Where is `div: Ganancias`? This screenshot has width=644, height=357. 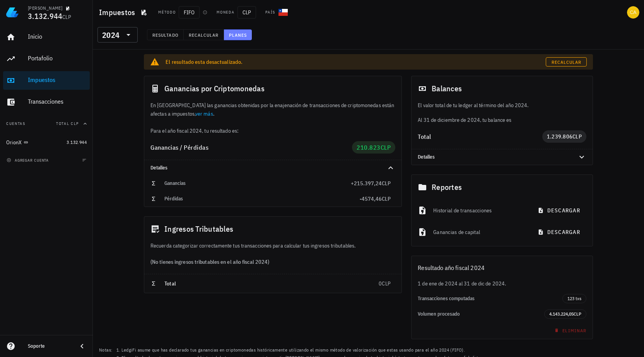
div: Ganancias is located at coordinates (257, 183).